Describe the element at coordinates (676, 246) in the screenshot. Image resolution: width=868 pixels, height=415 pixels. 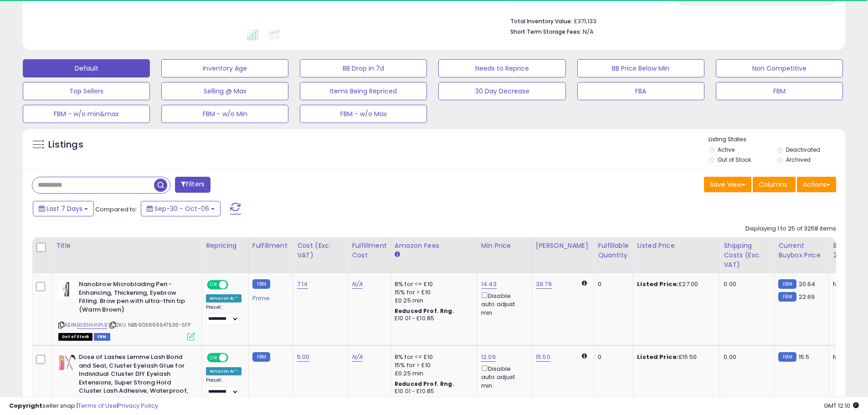
I see `div: Listed Price` at that location.